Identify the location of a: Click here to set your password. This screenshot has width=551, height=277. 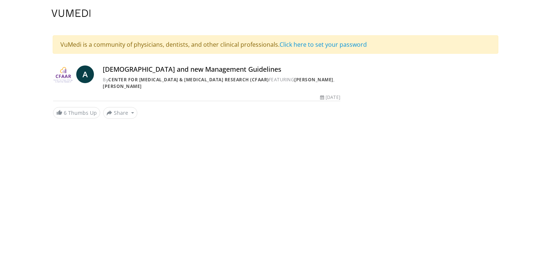
(323, 45).